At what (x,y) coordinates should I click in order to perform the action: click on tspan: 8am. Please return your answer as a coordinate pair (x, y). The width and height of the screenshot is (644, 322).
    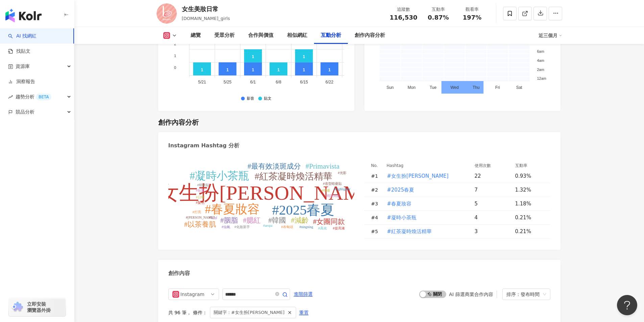
    Looking at the image, I should click on (540, 42).